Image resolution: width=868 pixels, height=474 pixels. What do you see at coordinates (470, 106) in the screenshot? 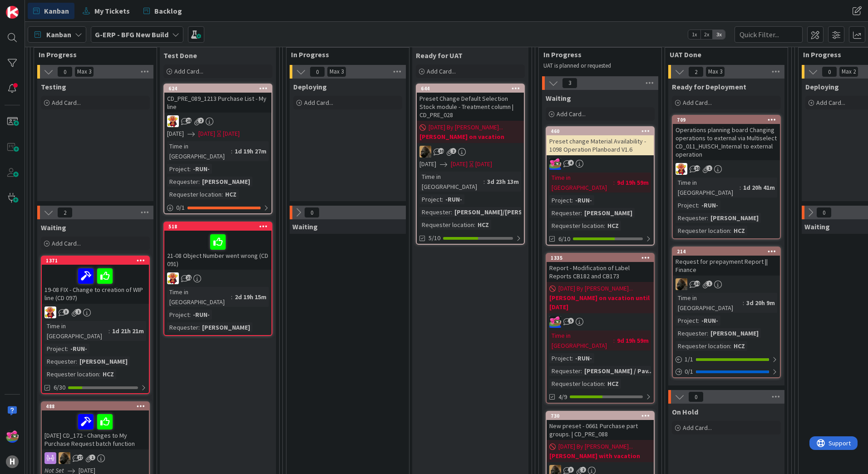
I see `div: Preset Change Default Selection Stock module - Treatment column | CD_PRE_028` at bounding box center [470, 106].